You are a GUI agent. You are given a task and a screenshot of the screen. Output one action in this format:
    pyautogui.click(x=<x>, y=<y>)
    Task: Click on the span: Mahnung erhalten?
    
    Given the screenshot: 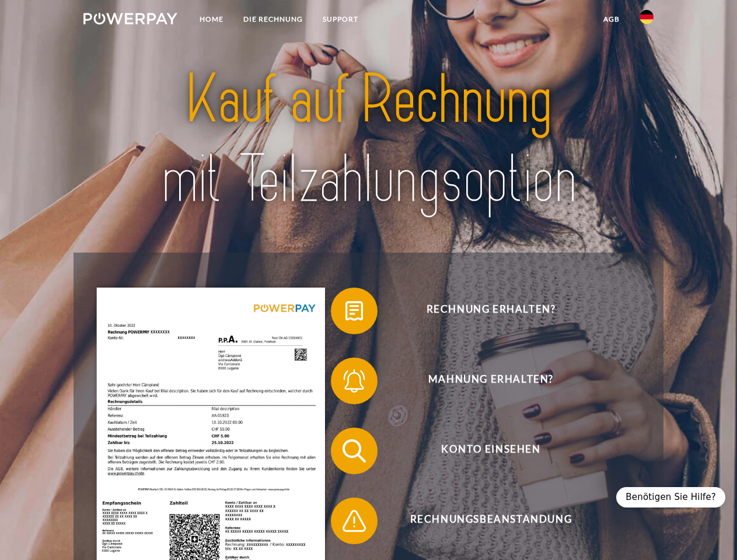 What is the action you would take?
    pyautogui.click(x=491, y=381)
    